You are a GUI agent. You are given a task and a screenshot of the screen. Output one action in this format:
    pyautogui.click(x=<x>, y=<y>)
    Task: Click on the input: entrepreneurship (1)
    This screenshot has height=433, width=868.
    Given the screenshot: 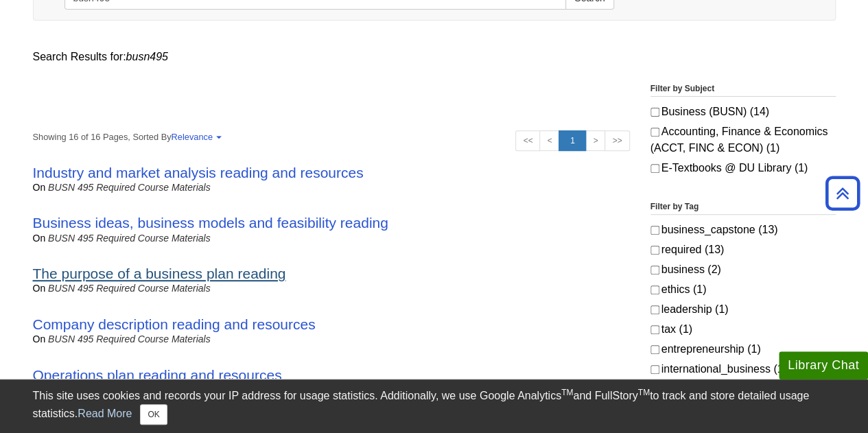 What is the action you would take?
    pyautogui.click(x=654, y=350)
    